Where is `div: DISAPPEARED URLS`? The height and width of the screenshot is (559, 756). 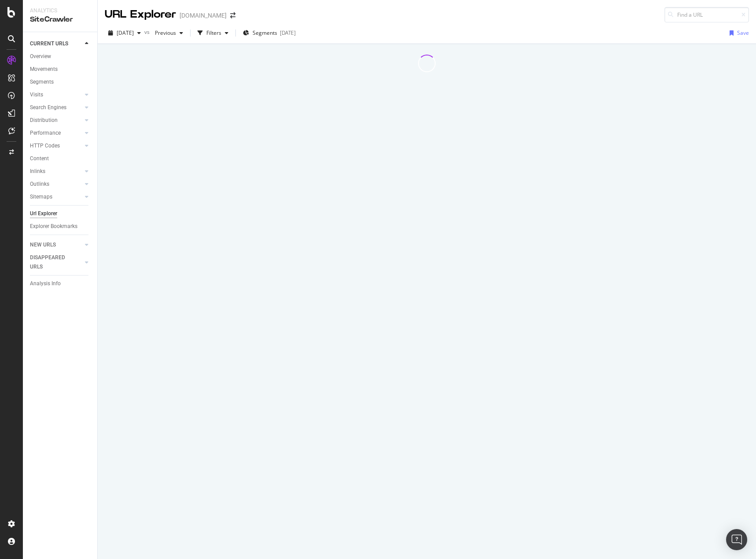
div: DISAPPEARED URLS is located at coordinates (52, 262).